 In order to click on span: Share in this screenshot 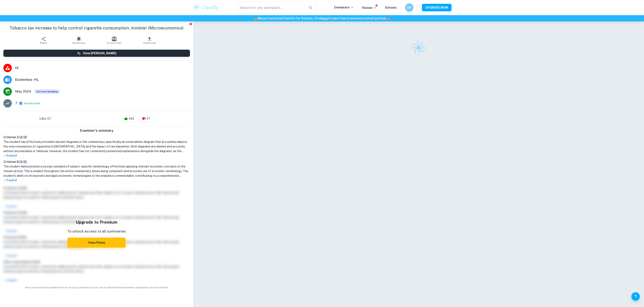, I will do `click(44, 43)`.